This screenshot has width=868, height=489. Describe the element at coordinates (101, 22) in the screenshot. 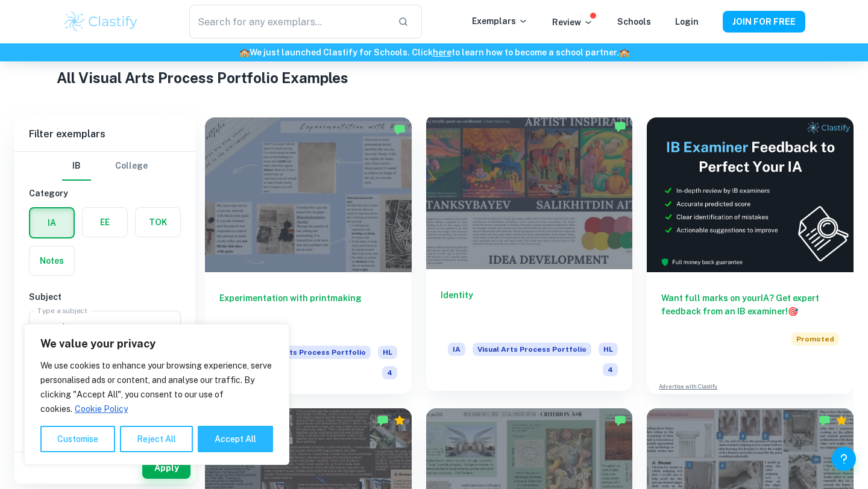

I see `img: Clastify logo` at that location.